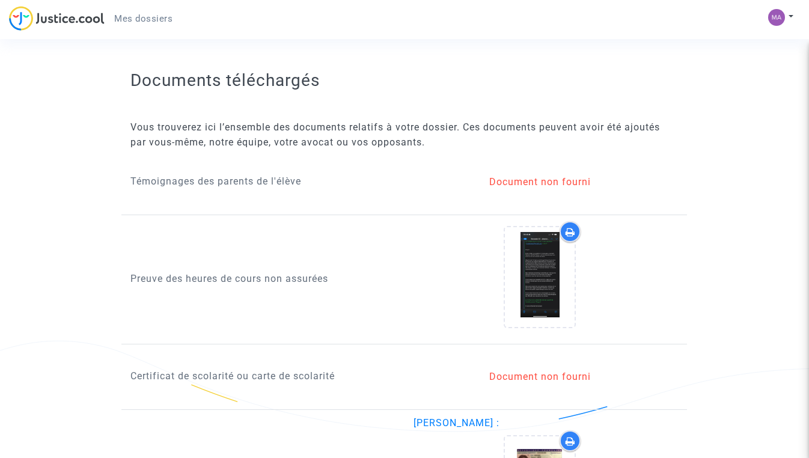 Image resolution: width=809 pixels, height=458 pixels. Describe the element at coordinates (143, 19) in the screenshot. I see `span: Mes dossiers` at that location.